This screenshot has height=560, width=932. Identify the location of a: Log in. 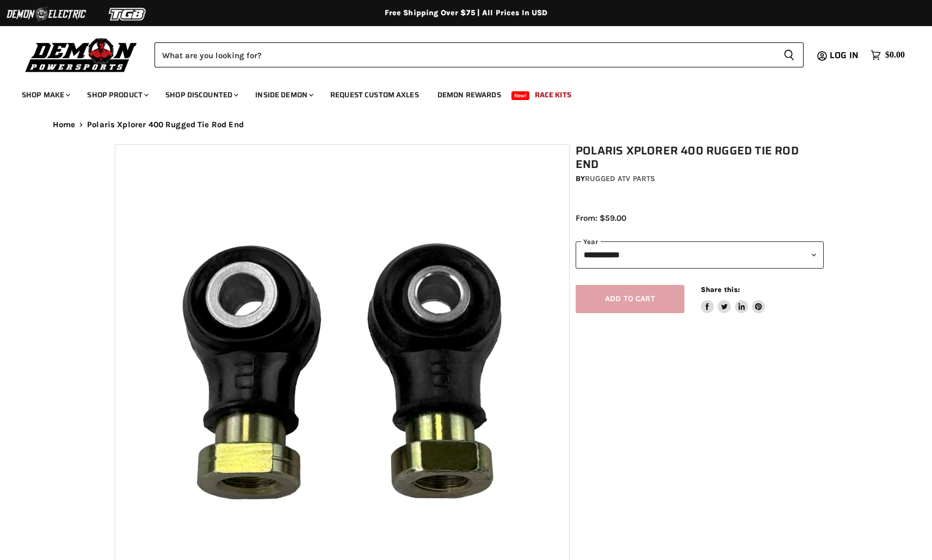
(845, 56).